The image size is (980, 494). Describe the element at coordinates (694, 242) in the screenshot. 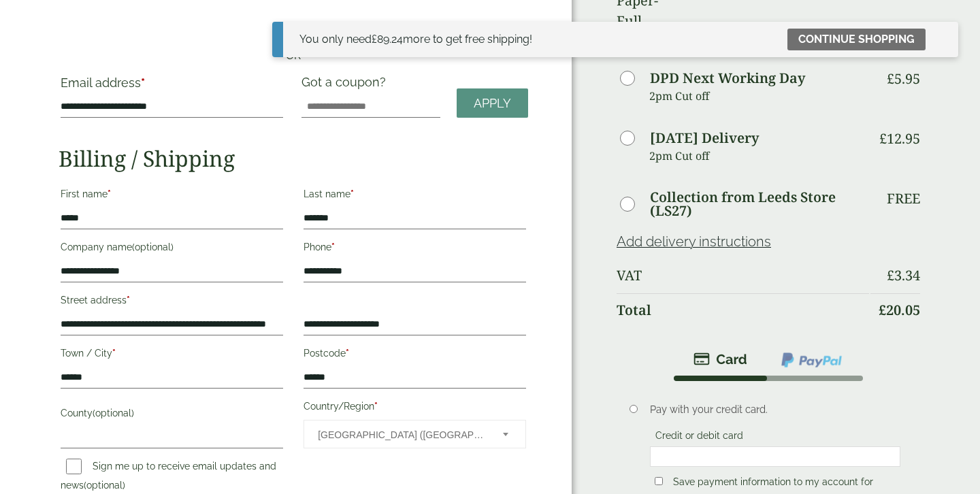

I see `a: Add delivery instructions` at that location.